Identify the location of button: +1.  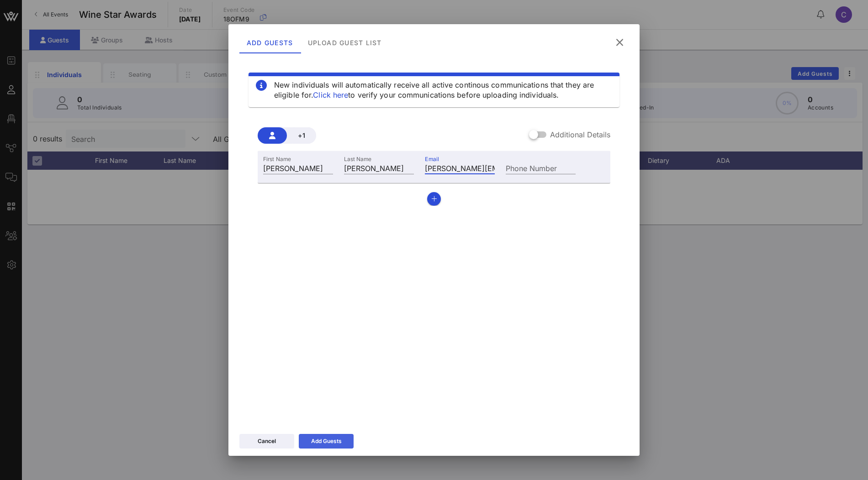
(301, 136).